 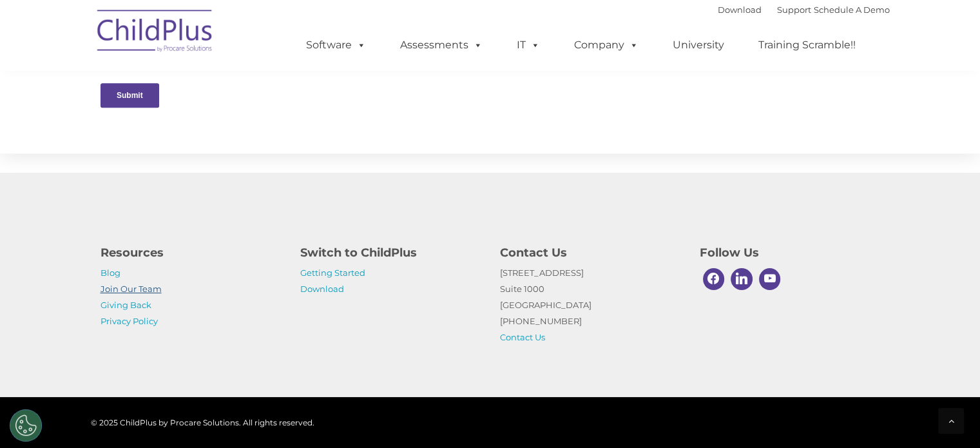 What do you see at coordinates (155, 33) in the screenshot?
I see `img: ChildPlus by Procare Solutions` at bounding box center [155, 33].